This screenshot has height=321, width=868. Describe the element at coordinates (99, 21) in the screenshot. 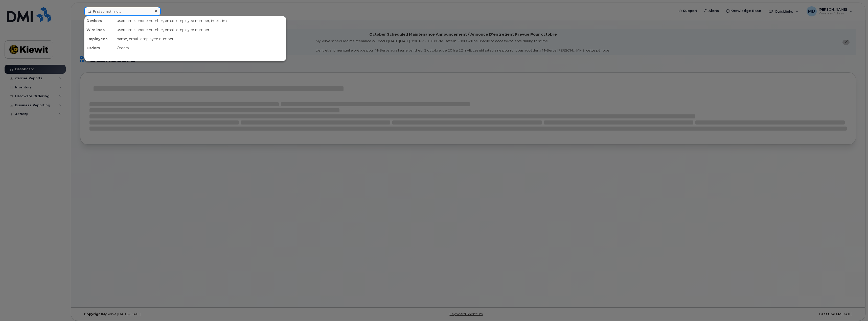

I see `div: Devices` at that location.